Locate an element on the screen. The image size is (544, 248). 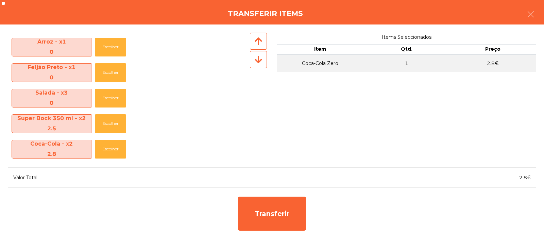
div: Transferir is located at coordinates (272, 214).